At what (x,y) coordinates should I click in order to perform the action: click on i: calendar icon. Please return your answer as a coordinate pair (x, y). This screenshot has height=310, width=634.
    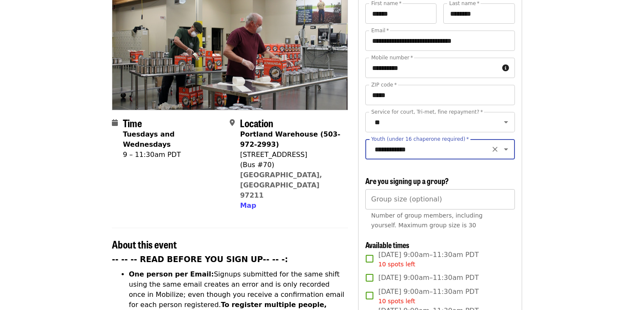
    Looking at the image, I should click on (115, 123).